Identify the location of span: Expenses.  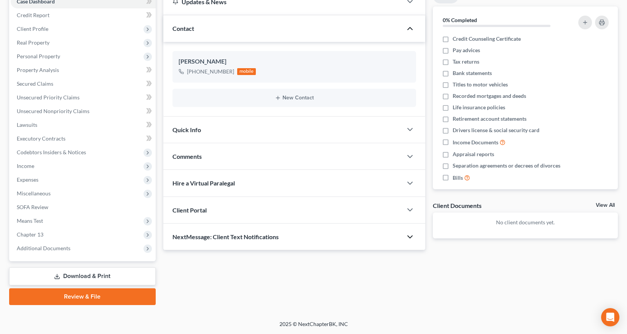
(27, 179).